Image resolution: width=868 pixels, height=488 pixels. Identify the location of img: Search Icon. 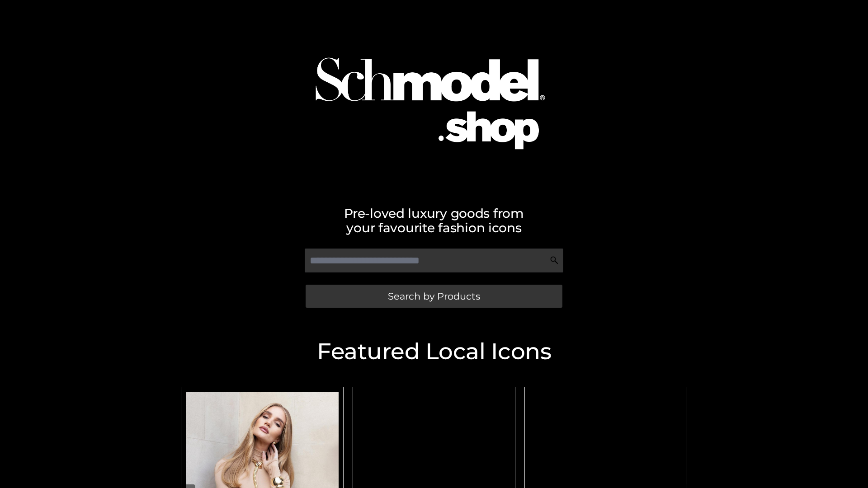
(554, 260).